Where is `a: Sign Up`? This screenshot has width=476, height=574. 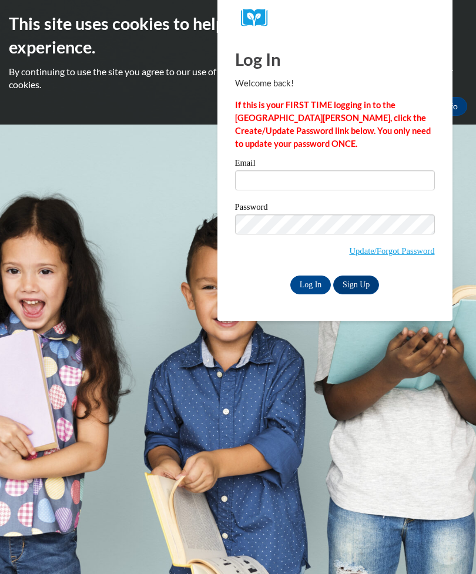
a: Sign Up is located at coordinates (356, 285).